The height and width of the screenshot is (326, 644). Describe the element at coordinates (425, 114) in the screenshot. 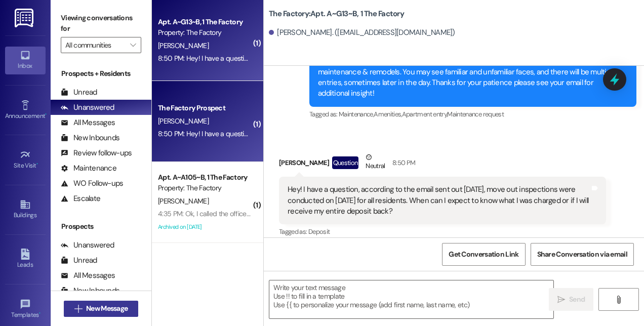

I see `span: Apartment entry ,` at that location.